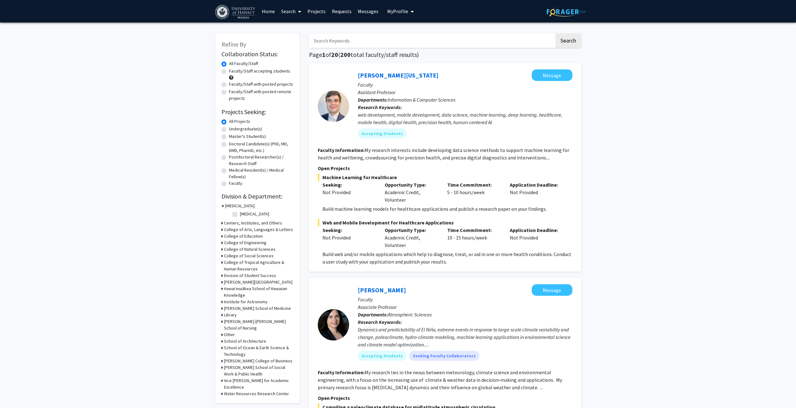  What do you see at coordinates (257, 54) in the screenshot?
I see `h2: Collaboration Status:` at bounding box center [257, 54].